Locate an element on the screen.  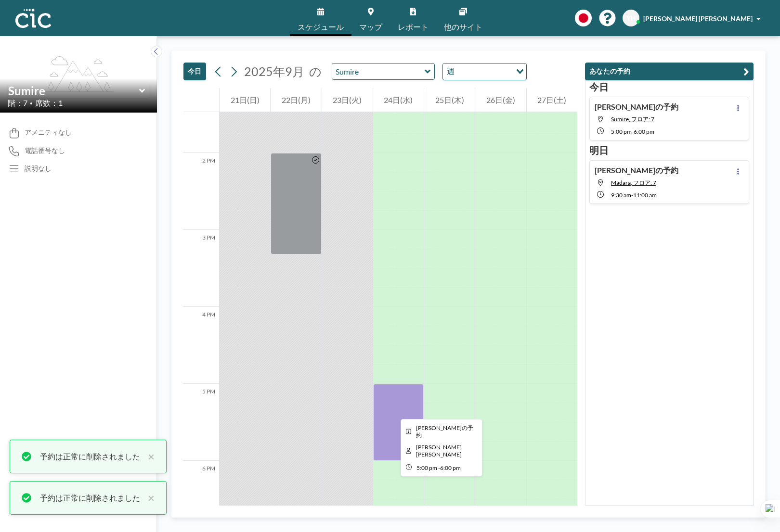
span: 週 is located at coordinates (450, 72).